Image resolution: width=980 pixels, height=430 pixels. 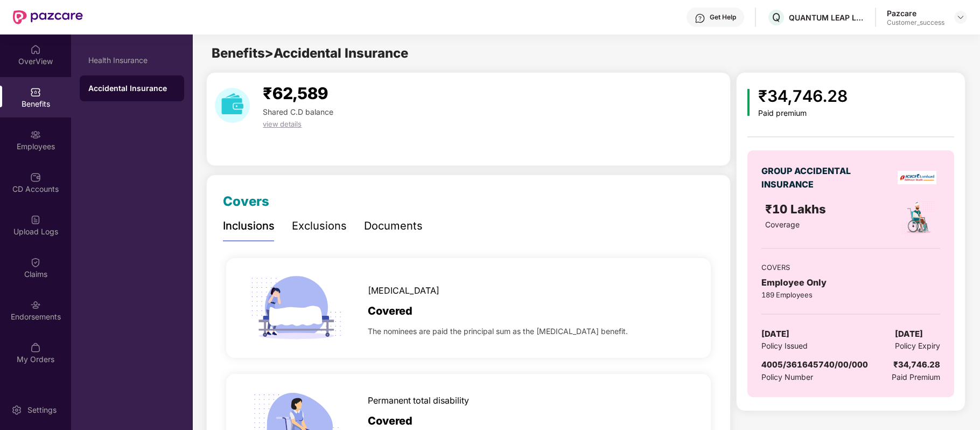 I want to click on div: Customer_success, so click(x=916, y=23).